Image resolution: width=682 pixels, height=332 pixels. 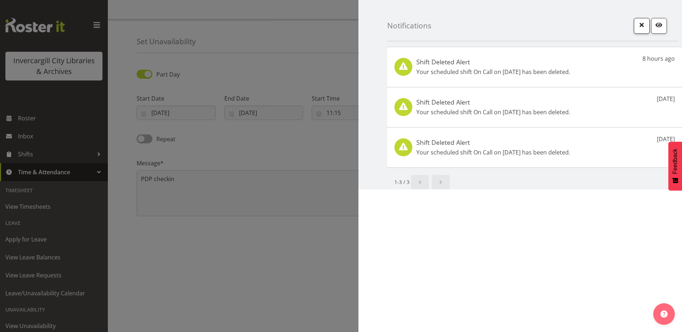 What do you see at coordinates (402, 182) in the screenshot?
I see `small: 1-3 / 3` at bounding box center [402, 182].